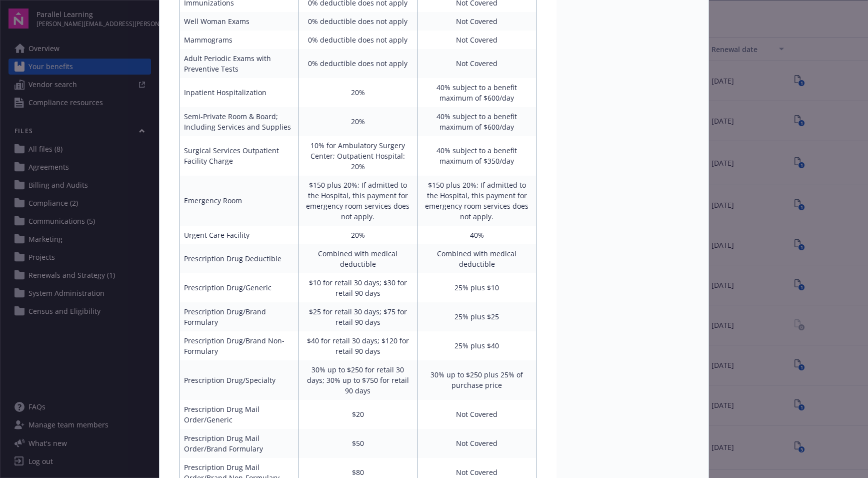  Describe the element at coordinates (239, 201) in the screenshot. I see `td: Emergency Room` at that location.